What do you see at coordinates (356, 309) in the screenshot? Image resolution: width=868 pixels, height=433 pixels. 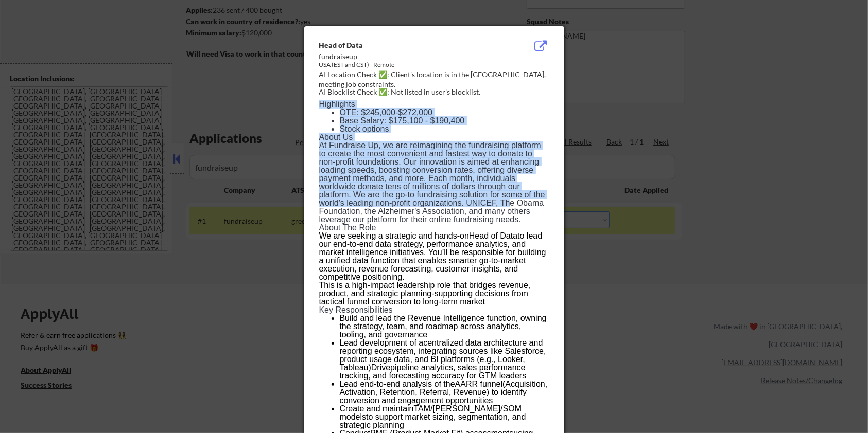 I see `span: Key Responsibilities` at bounding box center [356, 309].